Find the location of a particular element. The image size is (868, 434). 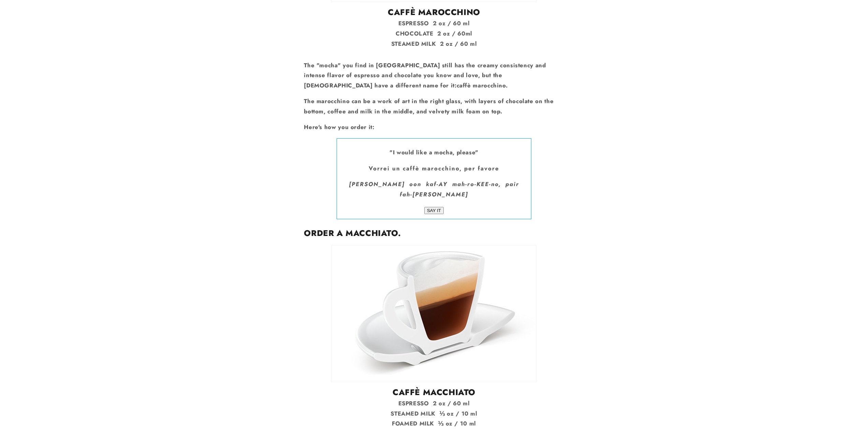

h2: CAFFÈ MAROCCHINO is located at coordinates (434, 12).